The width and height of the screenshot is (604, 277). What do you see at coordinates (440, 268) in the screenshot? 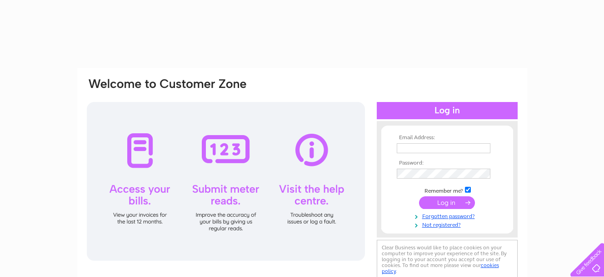
I see `a: cookies policy` at bounding box center [440, 268].